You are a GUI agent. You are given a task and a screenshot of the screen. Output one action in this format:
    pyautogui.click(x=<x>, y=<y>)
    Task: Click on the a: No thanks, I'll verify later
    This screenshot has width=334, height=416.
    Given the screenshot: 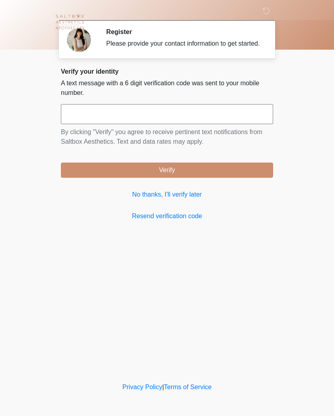 What is the action you would take?
    pyautogui.click(x=167, y=194)
    